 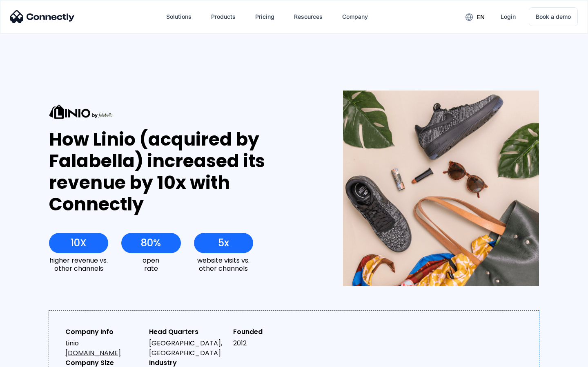 What do you see at coordinates (150, 264) in the screenshot?
I see `div: open rate` at bounding box center [150, 264].